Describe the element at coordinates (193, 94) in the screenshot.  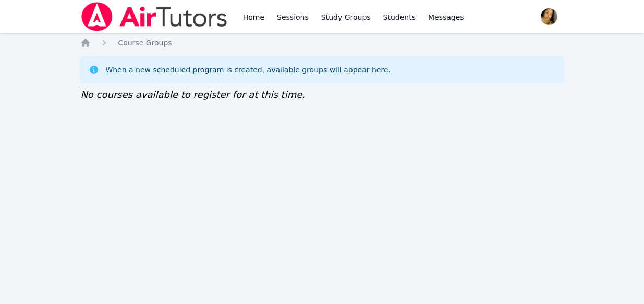
I see `span: No courses available to register for at this time.` at that location.